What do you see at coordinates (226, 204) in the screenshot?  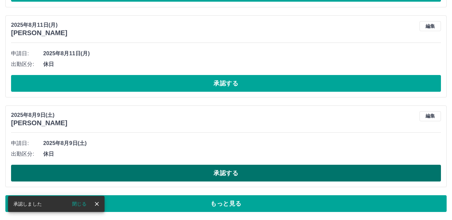 I see `button: もっと見る` at bounding box center [226, 204].